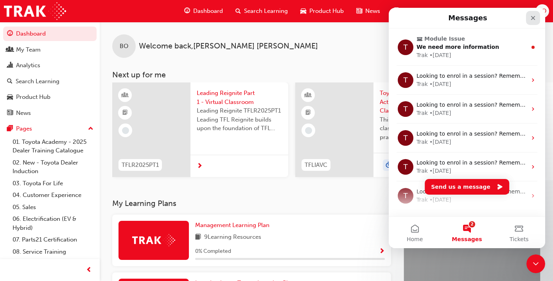 The image size is (553, 281). Describe the element at coordinates (383, 130) in the screenshot. I see `a: 0TFLIAVCToyota For Life In Action - Virtual ClassroomThis is a 90 minute virtual classroom sessio...` at that location.